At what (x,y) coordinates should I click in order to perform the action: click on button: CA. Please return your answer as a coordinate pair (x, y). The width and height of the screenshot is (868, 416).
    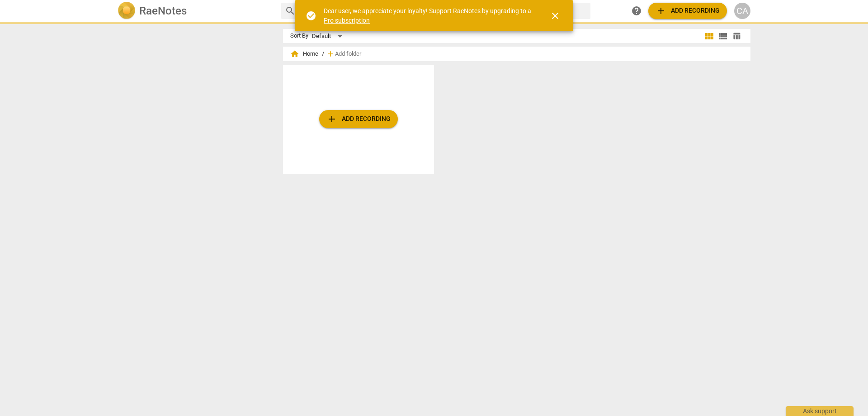
    Looking at the image, I should click on (743, 11).